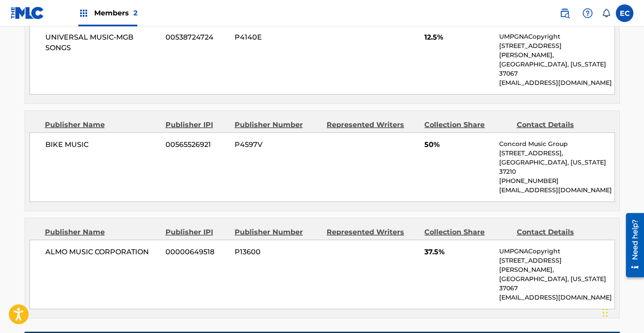 Image resolution: width=644 pixels, height=333 pixels. Describe the element at coordinates (458, 252) in the screenshot. I see `span: 37.5%` at that location.